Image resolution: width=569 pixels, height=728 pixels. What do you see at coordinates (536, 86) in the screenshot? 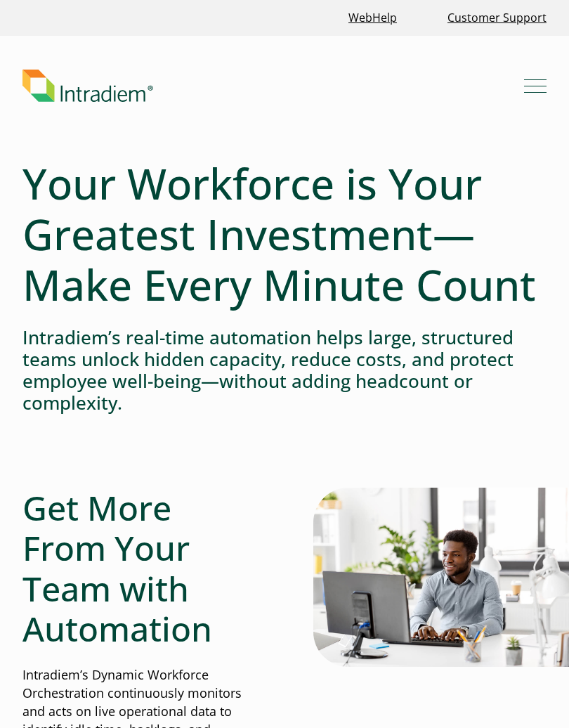
I see `button: Mobile Navigation Button` at bounding box center [536, 86].